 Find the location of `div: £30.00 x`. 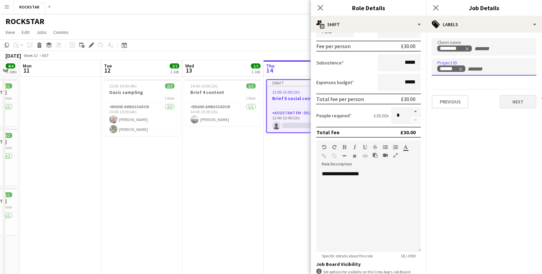

div: £30.00 x is located at coordinates (381, 116).